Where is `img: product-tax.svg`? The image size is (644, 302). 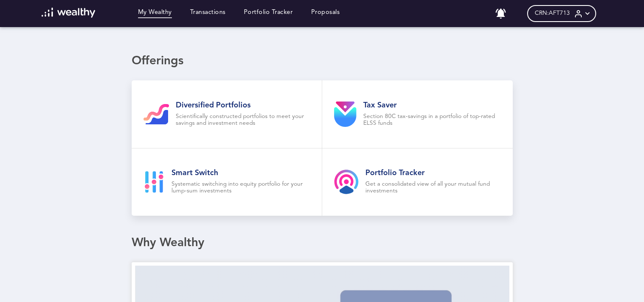 img: product-tax.svg is located at coordinates (345, 114).